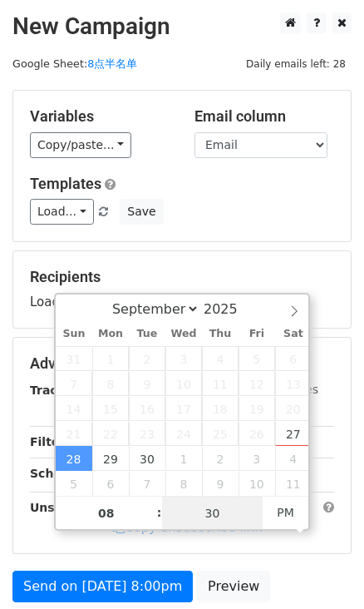 The width and height of the screenshot is (364, 609). Describe the element at coordinates (257, 433) in the screenshot. I see `span: September 26, 2025` at that location.